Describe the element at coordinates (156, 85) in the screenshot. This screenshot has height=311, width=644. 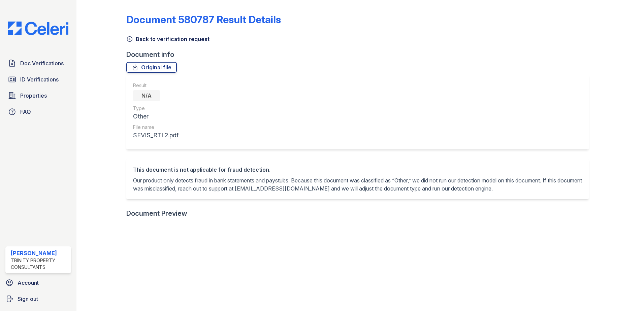
I see `div: Result` at that location.